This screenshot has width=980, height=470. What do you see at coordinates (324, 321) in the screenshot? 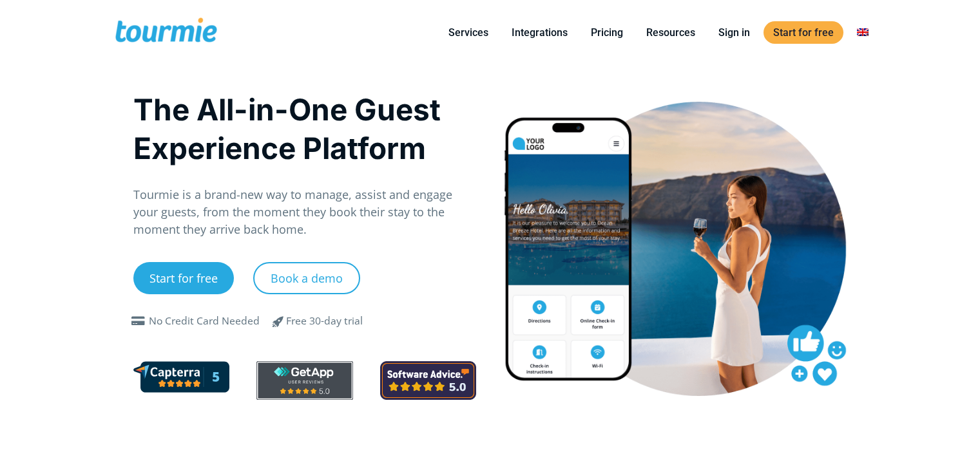
I see `div: Free 30-day trial` at bounding box center [324, 321].